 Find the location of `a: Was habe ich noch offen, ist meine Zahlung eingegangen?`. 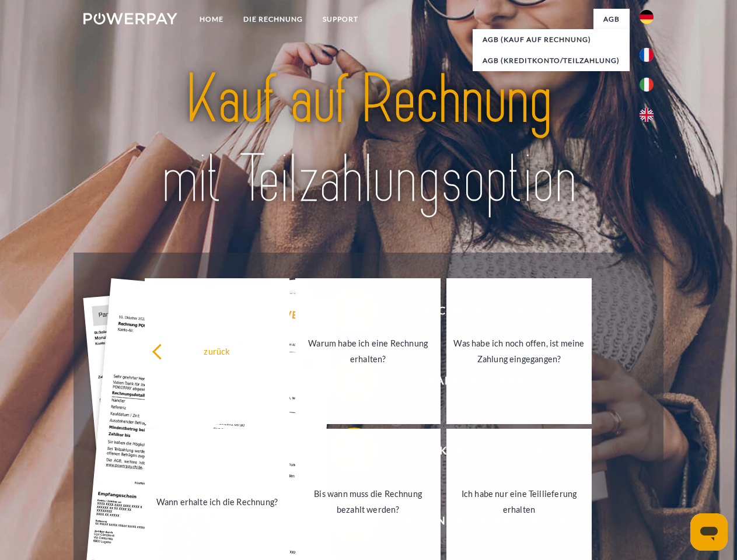

a: Was habe ich noch offen, ist meine Zahlung eingegangen? is located at coordinates (519, 351).